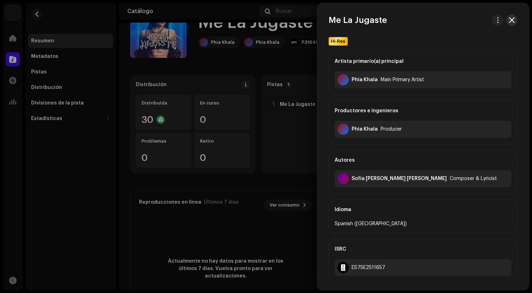 This screenshot has height=293, width=532. What do you see at coordinates (423, 250) in the screenshot?
I see `div: ISRC` at bounding box center [423, 250].